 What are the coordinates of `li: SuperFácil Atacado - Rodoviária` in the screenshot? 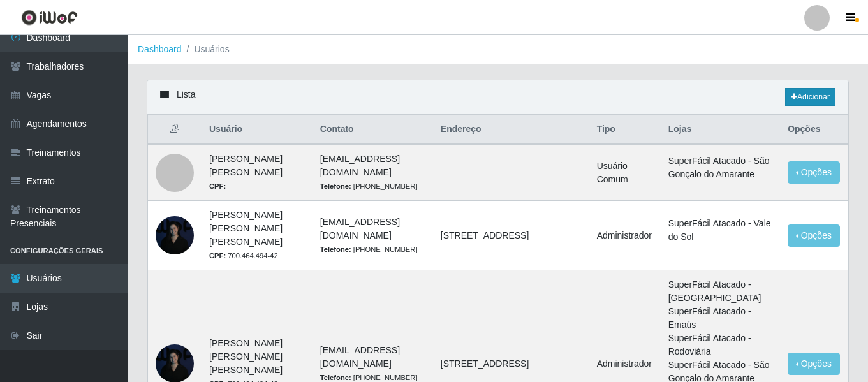 It's located at (720, 345).